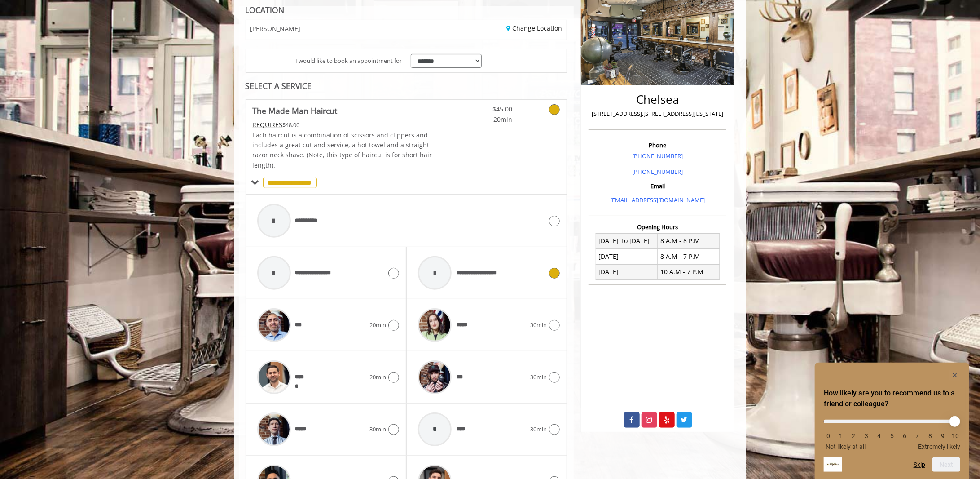 This screenshot has width=980, height=479. Describe the element at coordinates (689, 241) in the screenshot. I see `td: 8 A.M - 8 P.M` at that location.